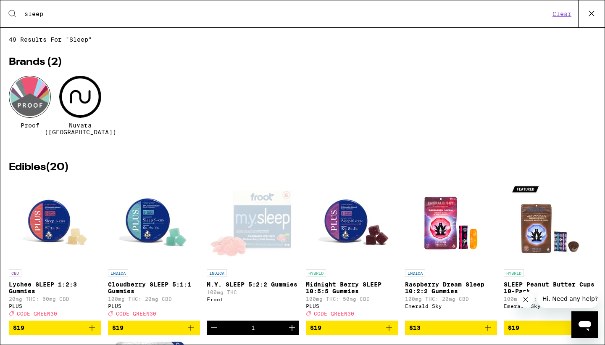 The image size is (605, 345). Describe the element at coordinates (303, 62) in the screenshot. I see `h2: Brands ( 2 )` at that location.